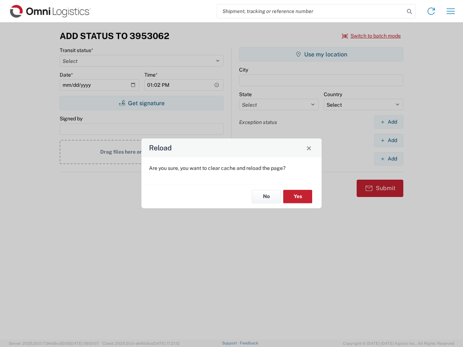 Image resolution: width=463 pixels, height=347 pixels. What do you see at coordinates (311, 11) in the screenshot?
I see `input: Shipment, tracking or reference number` at bounding box center [311, 11].